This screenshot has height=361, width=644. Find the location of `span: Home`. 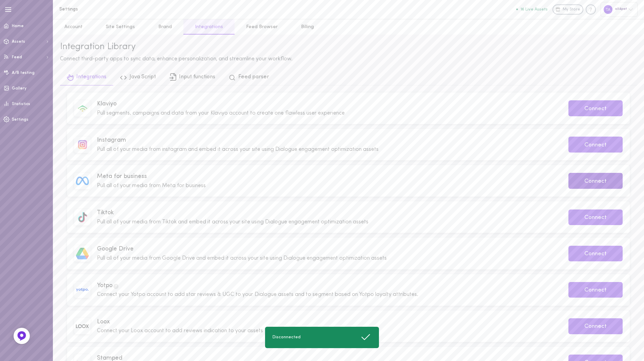

span: Home is located at coordinates (18, 26).